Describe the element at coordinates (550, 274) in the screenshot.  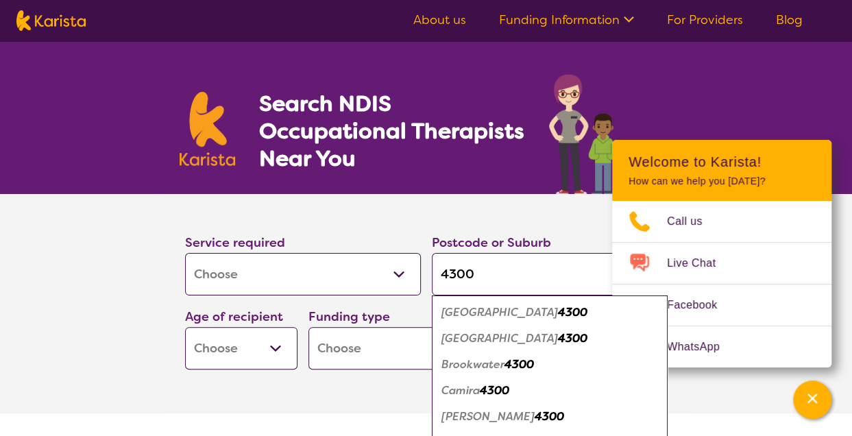
I see `input: Type` at that location.